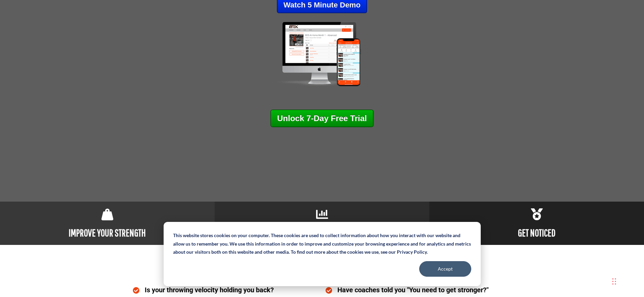 The image size is (644, 297). What do you see at coordinates (322, 54) in the screenshot?
I see `img: Mockup-2-large` at bounding box center [322, 54].